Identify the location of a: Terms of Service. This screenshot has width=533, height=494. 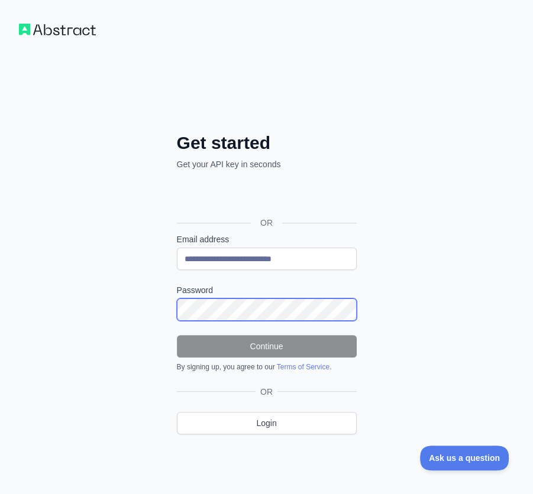
(303, 367).